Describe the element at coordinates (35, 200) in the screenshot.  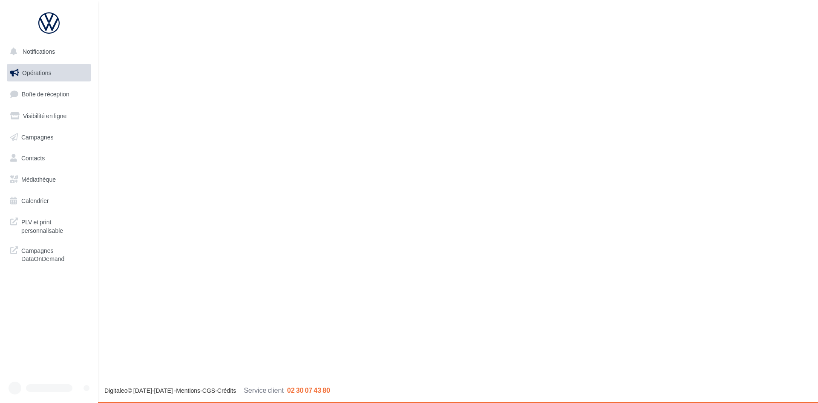
I see `span: Calendrier` at that location.